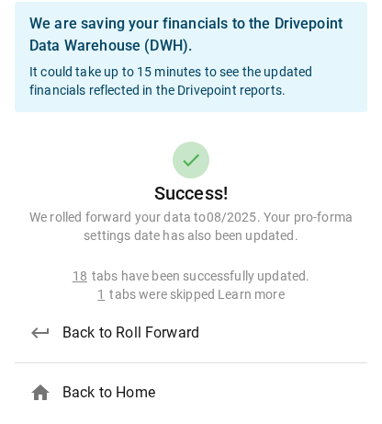 The image size is (382, 424). I want to click on span: Back to Home, so click(208, 392).